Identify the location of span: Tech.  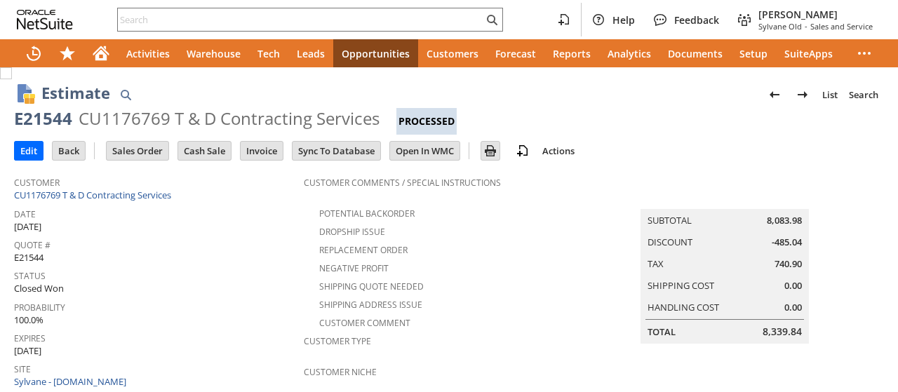
(269, 53).